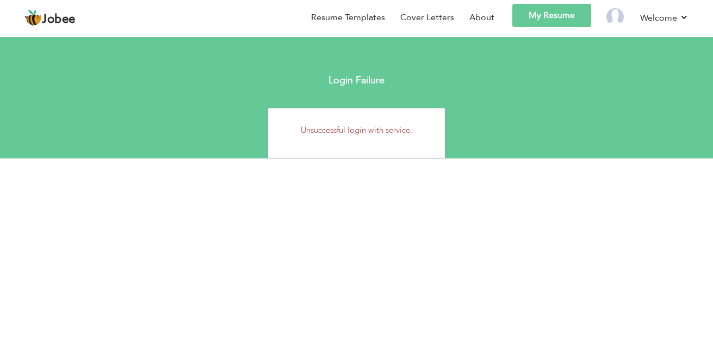 This screenshot has height=355, width=713. What do you see at coordinates (664, 18) in the screenshot?
I see `a: Welcome` at bounding box center [664, 18].